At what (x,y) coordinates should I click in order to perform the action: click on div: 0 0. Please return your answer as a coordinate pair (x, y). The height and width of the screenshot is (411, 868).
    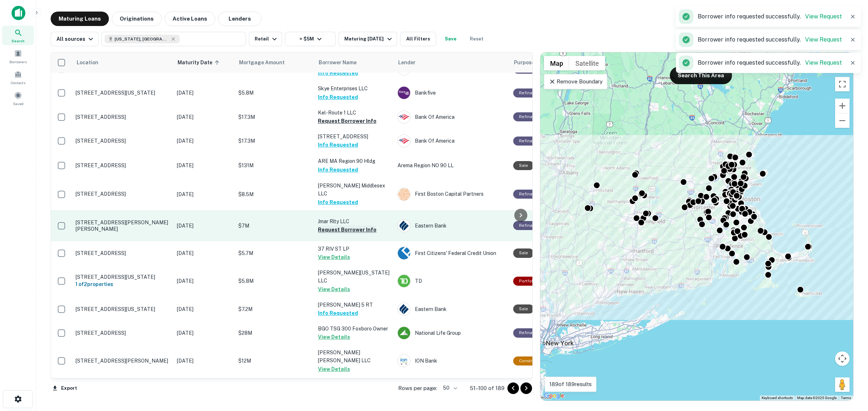
    Looking at the image, I should click on (697, 227).